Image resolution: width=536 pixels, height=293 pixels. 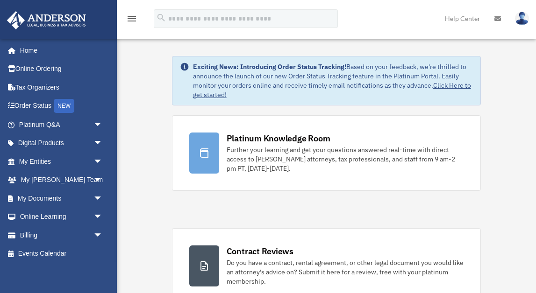 I want to click on a: Events Calendar, so click(x=62, y=254).